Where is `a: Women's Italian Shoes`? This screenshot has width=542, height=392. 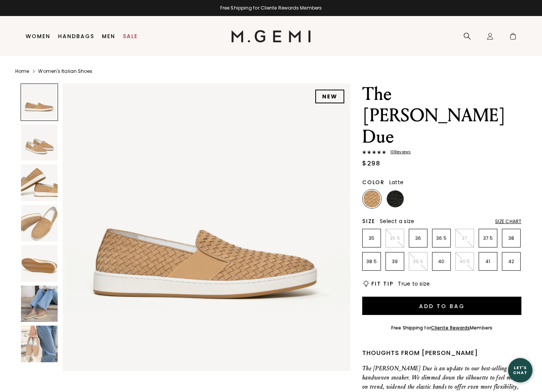
a: Women's Italian Shoes is located at coordinates (65, 71).